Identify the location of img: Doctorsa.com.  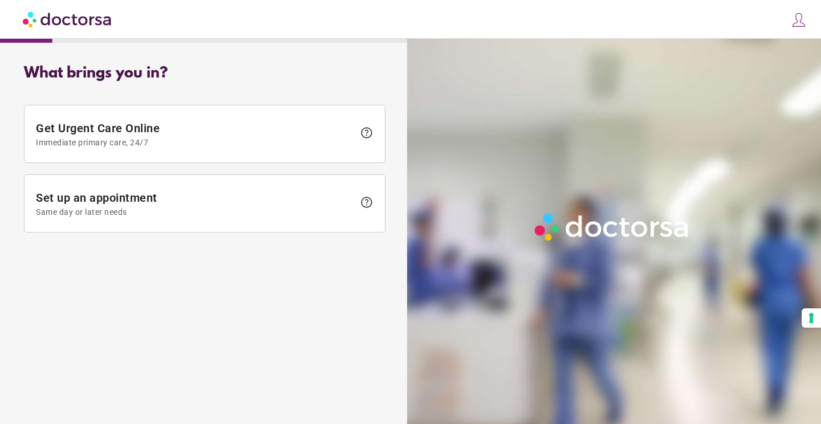
(68, 19).